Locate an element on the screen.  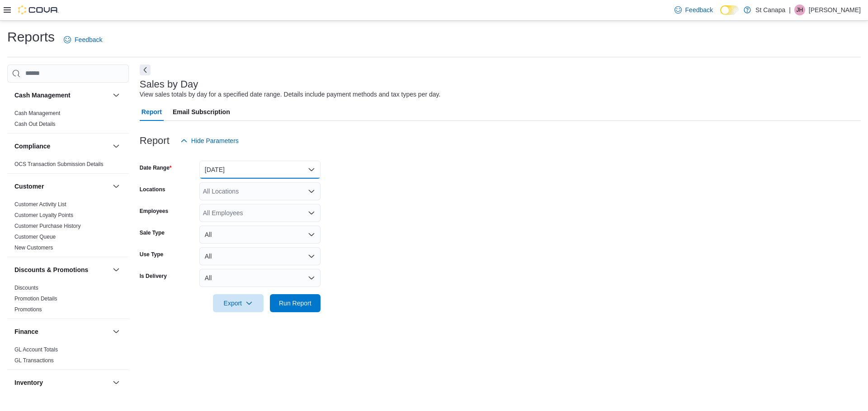
span: Dark Mode is located at coordinates (720, 15).